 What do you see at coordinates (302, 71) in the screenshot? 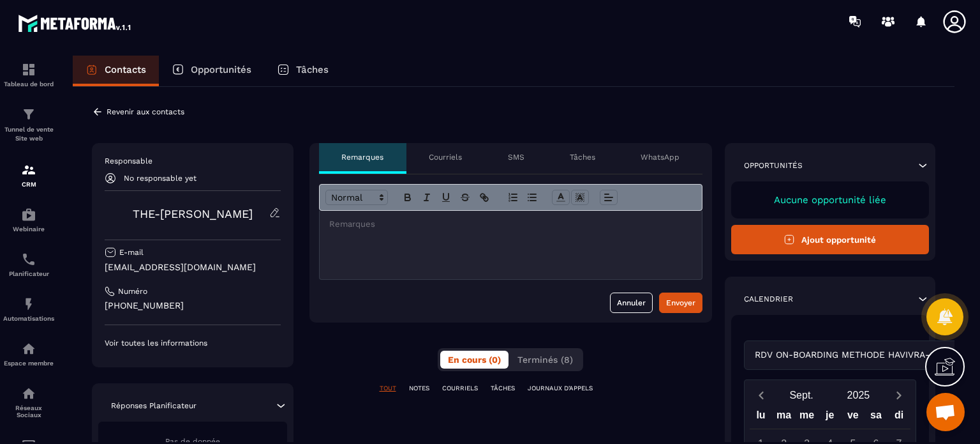
I see `a: Tâches` at bounding box center [302, 71].